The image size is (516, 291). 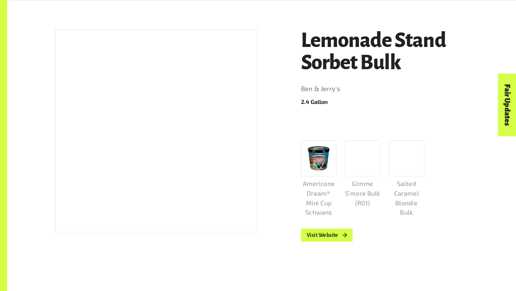 What do you see at coordinates (319, 179) in the screenshot?
I see `a: Americone Dream® Mini Cup Schwans` at bounding box center [319, 179].